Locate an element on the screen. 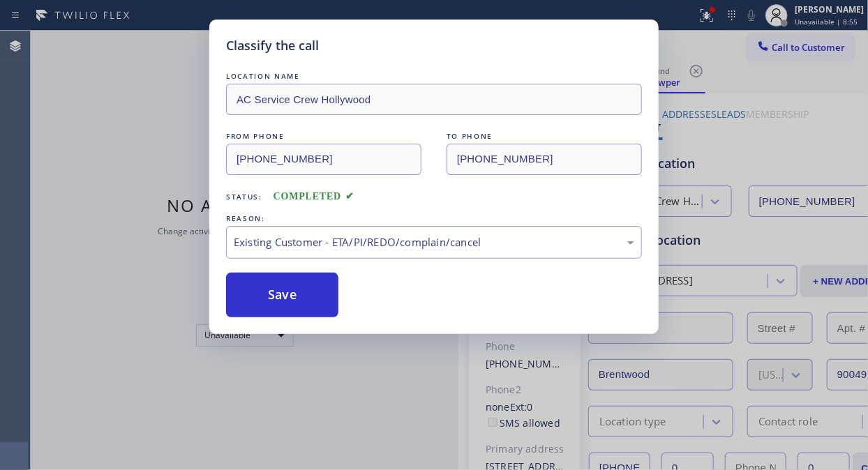 The height and width of the screenshot is (470, 868). button: Save is located at coordinates (281, 295).